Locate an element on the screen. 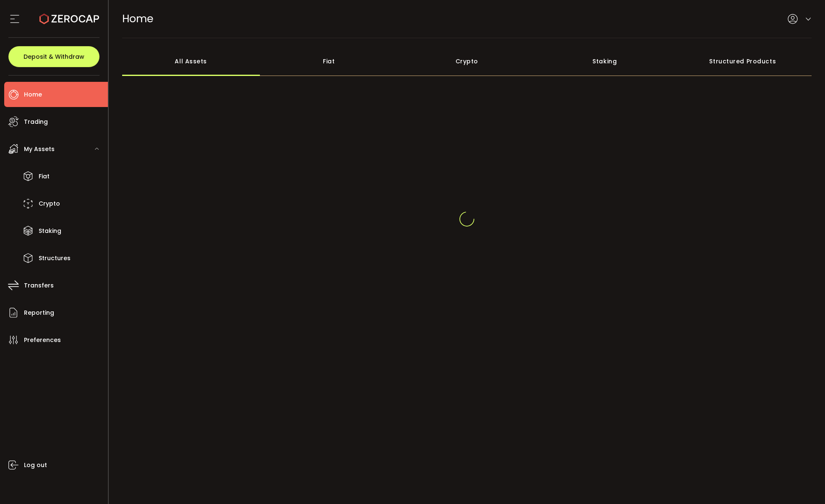 The width and height of the screenshot is (825, 504). span: Preferences is located at coordinates (42, 340).